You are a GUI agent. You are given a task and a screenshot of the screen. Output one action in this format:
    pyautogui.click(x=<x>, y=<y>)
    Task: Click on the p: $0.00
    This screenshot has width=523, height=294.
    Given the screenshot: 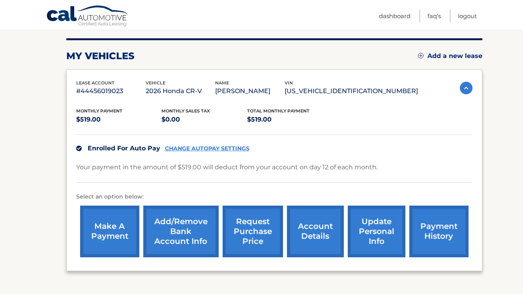 What is the action you would take?
    pyautogui.click(x=204, y=120)
    